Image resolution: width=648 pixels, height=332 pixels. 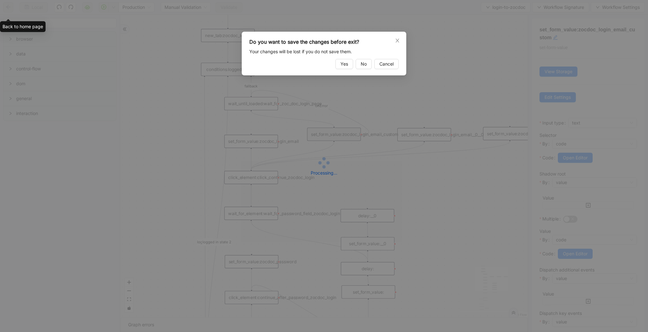 I want to click on span: No, so click(x=364, y=64).